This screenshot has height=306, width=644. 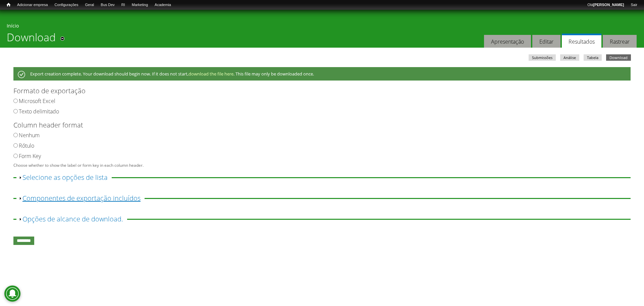 What do you see at coordinates (33, 5) in the screenshot?
I see `a: Adicionar empresa` at bounding box center [33, 5].